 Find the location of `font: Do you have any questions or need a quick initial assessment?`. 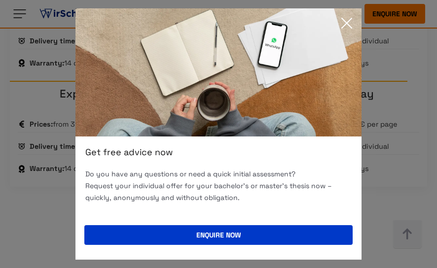

font: Do you have any questions or need a quick initial assessment? is located at coordinates (190, 174).